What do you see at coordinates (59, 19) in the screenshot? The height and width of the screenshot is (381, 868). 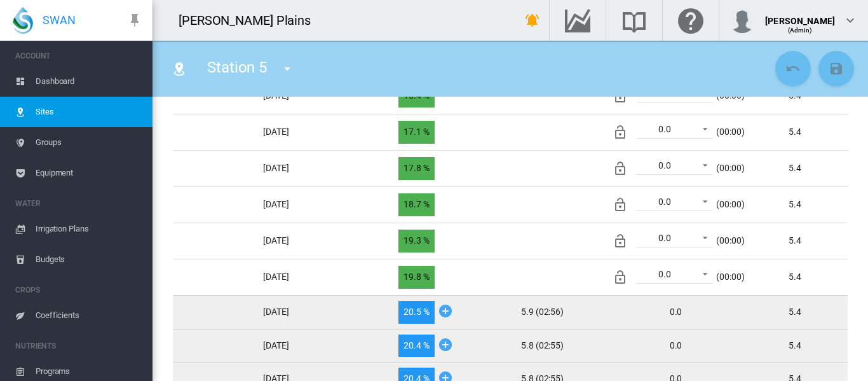 I see `span: SWAN` at bounding box center [59, 19].